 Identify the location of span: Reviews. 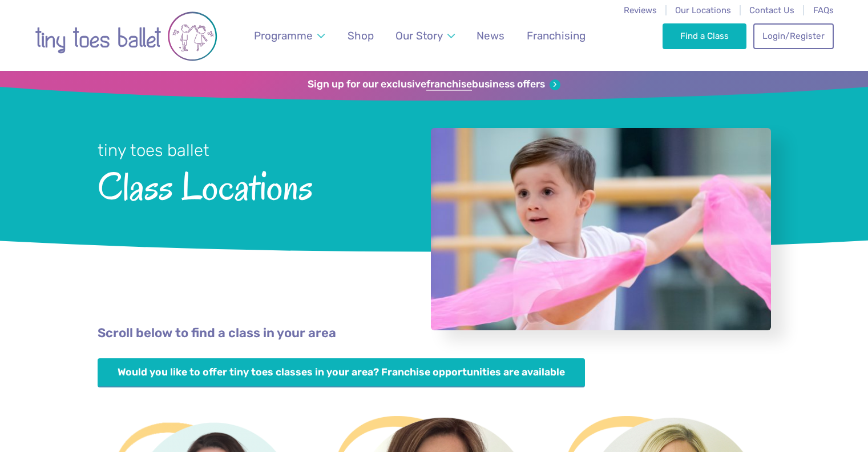
(641, 10).